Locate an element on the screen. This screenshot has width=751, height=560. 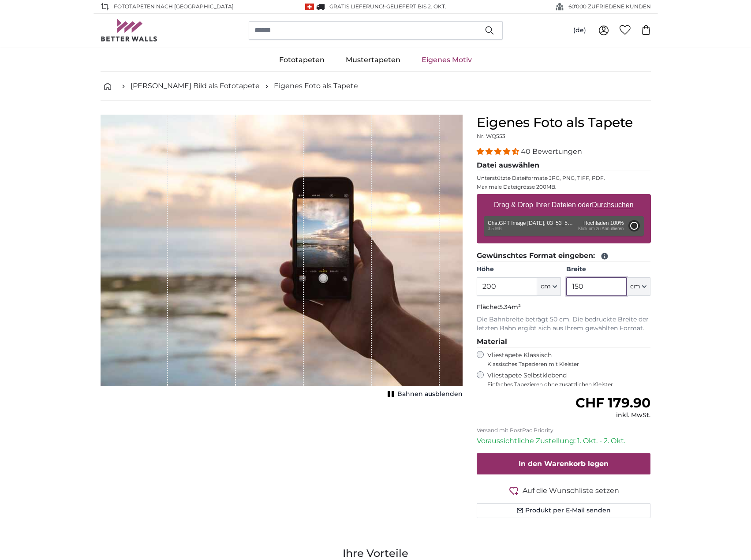
button: (de) is located at coordinates (579, 30).